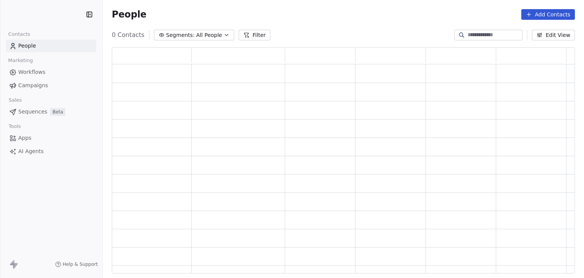 This screenshot has height=278, width=584. Describe the element at coordinates (21, 60) in the screenshot. I see `span: Marketing` at that location.